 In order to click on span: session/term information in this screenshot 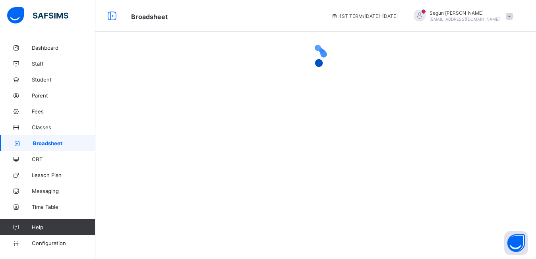, I will do `click(364, 16)`.